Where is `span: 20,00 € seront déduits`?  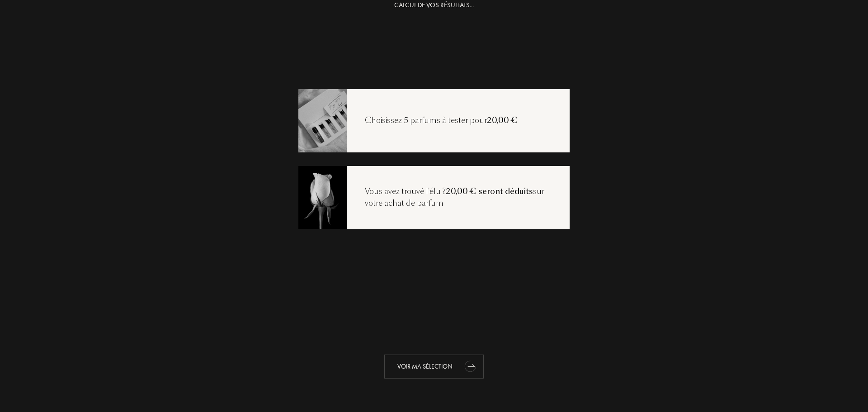 span: 20,00 € seront déduits is located at coordinates (489, 191).